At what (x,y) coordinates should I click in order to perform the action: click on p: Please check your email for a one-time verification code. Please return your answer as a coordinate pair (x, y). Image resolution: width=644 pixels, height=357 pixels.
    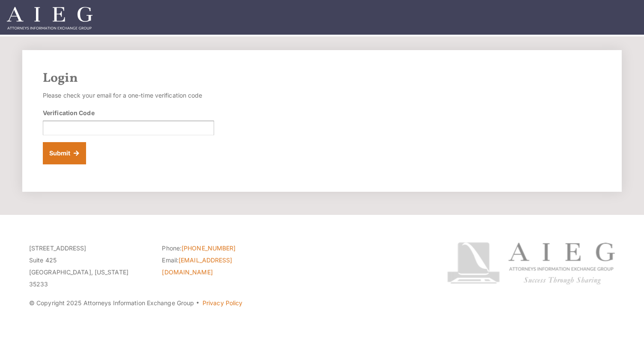
    Looking at the image, I should click on (129, 95).